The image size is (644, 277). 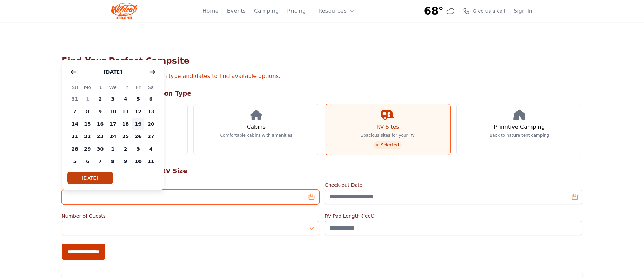 What do you see at coordinates (87, 149) in the screenshot?
I see `span: 29` at bounding box center [87, 149].